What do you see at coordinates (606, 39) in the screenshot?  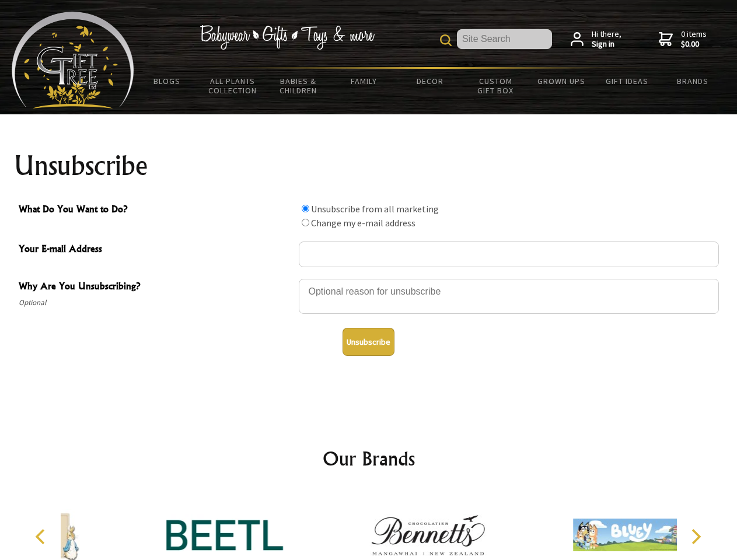 I see `span: Hi there,` at bounding box center [606, 39].